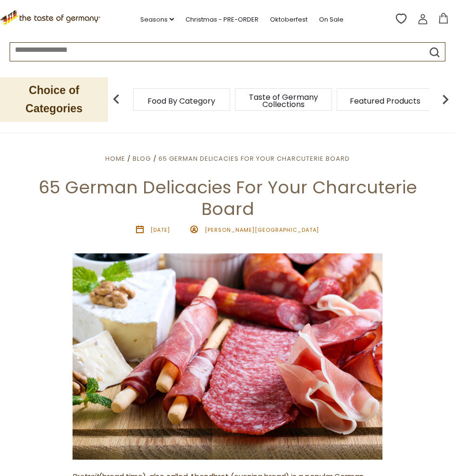  I want to click on a: Blog, so click(141, 158).